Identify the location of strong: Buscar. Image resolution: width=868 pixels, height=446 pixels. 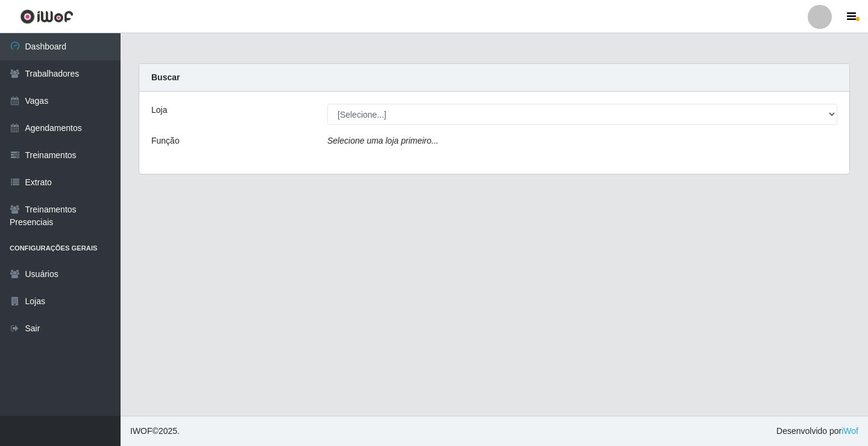
(165, 78).